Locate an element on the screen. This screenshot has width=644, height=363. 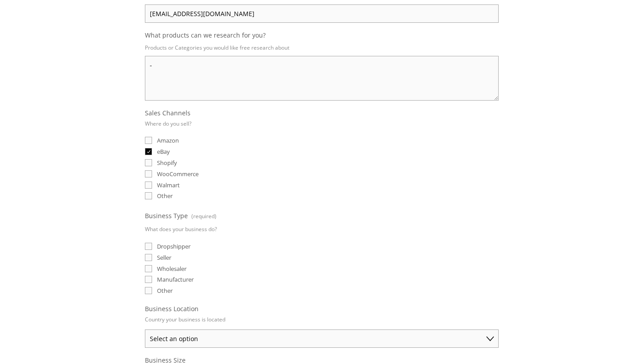
span: Sales Channels is located at coordinates (168, 113).